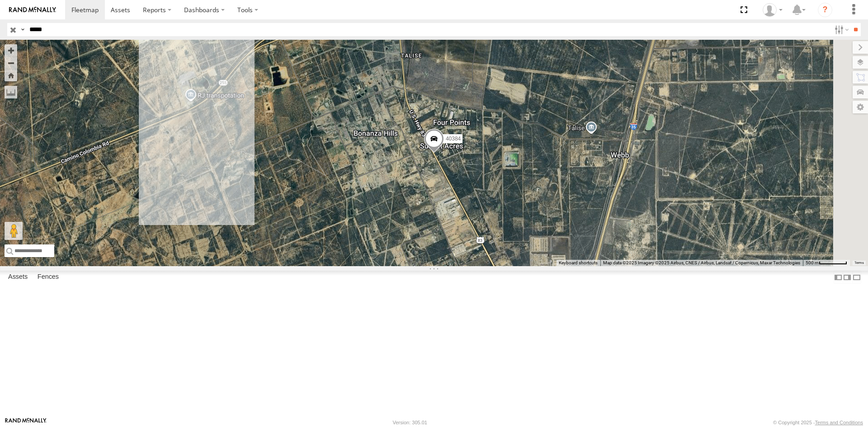 The height and width of the screenshot is (427, 868). I want to click on span: 40384, so click(453, 139).